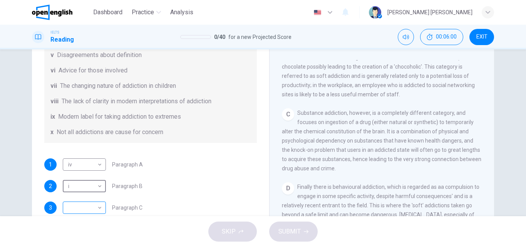 This screenshot has height=247, width=526. What do you see at coordinates (53, 86) in the screenshot?
I see `span: vii` at bounding box center [53, 86].